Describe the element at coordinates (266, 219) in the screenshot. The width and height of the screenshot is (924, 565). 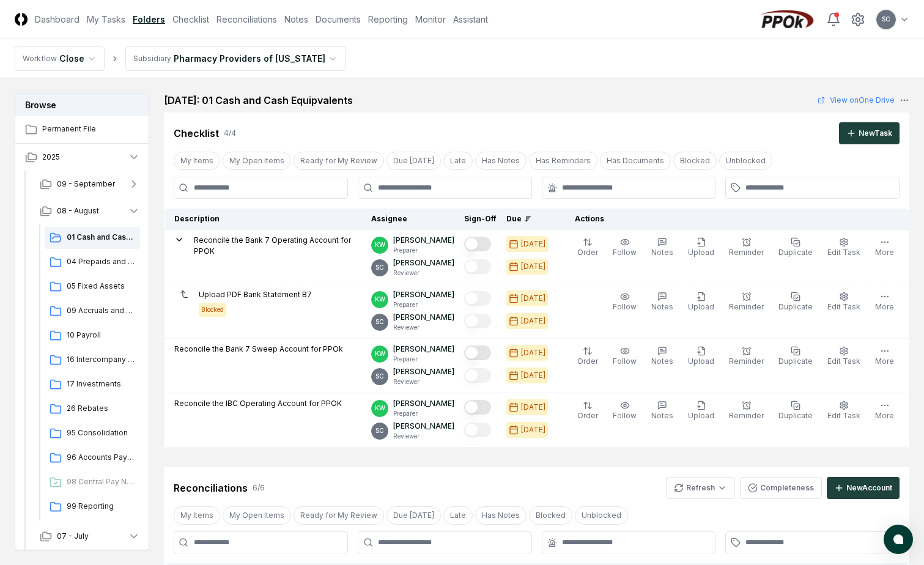
I see `th: Description` at that location.